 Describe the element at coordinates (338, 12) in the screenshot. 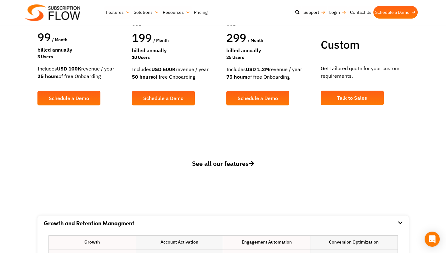

I see `a: Login` at that location.